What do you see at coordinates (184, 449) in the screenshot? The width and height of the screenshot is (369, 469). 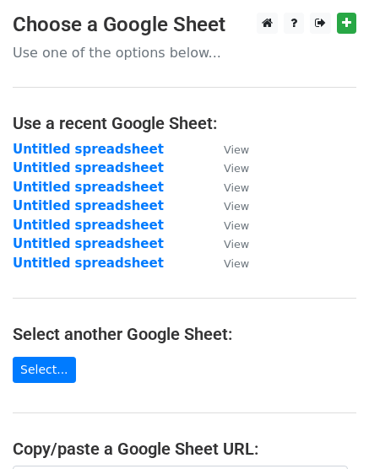 I see `h4: Copy/paste a Google Sheet URL:` at bounding box center [184, 449].